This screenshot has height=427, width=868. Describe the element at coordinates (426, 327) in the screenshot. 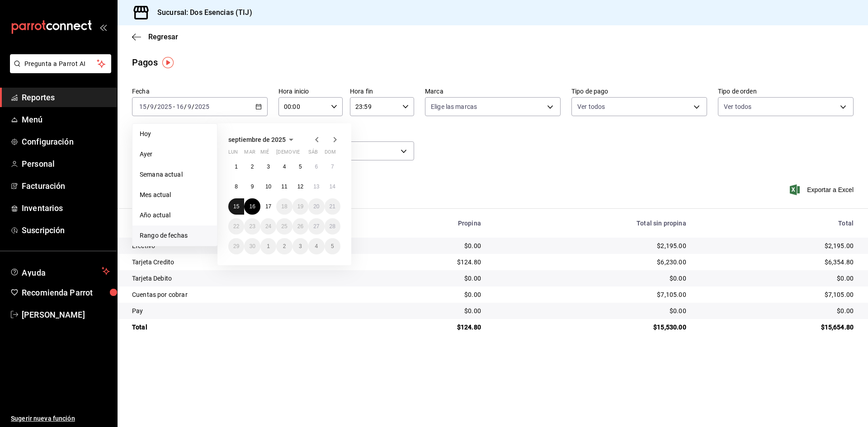

I see `div: $124.80` at that location.